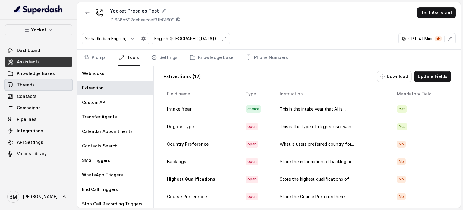 The height and width of the screenshot is (210, 463). Describe the element at coordinates (112, 204) in the screenshot. I see `p: Stop Call Recording Triggers` at that location.